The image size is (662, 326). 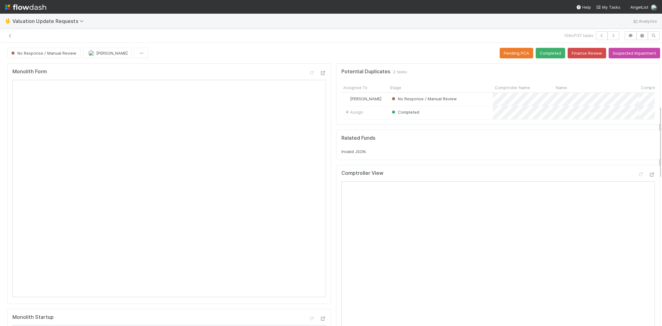 I want to click on h5: Monolith Startup, so click(x=33, y=317).